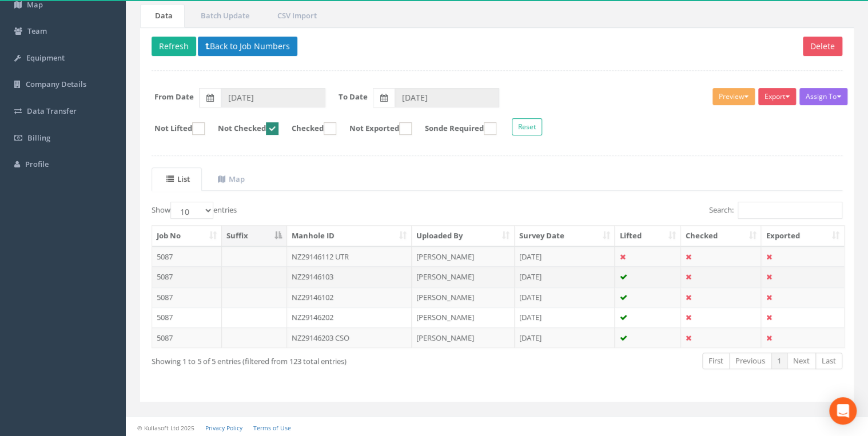  Describe the element at coordinates (565, 236) in the screenshot. I see `th: Survey Date: activate to sort column ascending` at that location.